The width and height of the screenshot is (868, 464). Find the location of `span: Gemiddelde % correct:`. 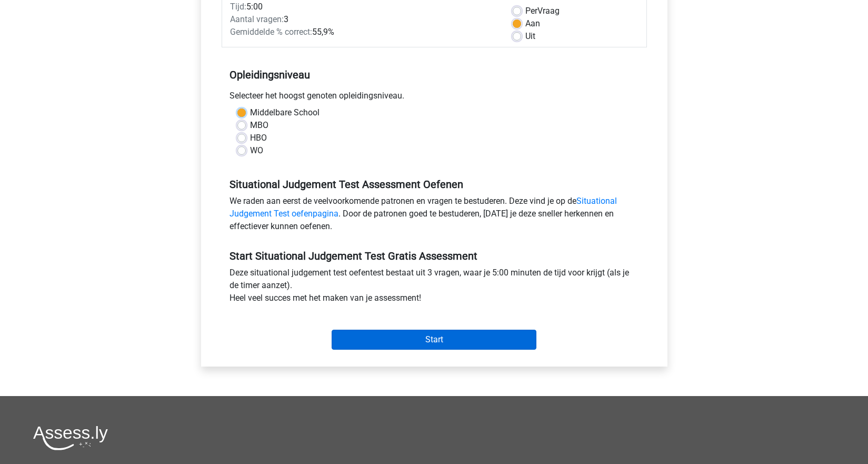

span: Gemiddelde % correct: is located at coordinates (271, 32).